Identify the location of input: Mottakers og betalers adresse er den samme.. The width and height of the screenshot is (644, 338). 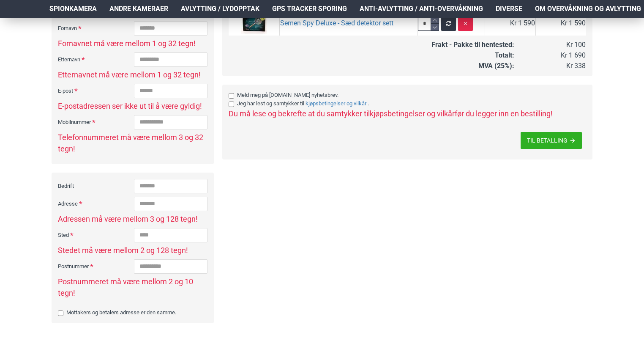
(61, 312).